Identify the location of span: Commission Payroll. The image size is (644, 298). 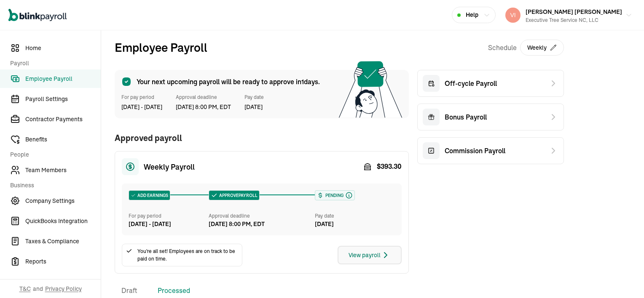
(475, 151).